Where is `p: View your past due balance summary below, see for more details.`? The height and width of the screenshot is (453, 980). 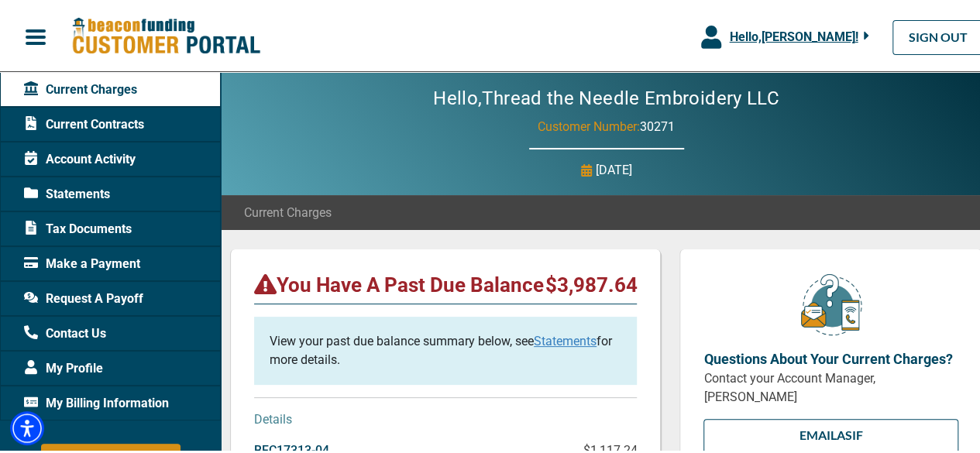
p: View your past due balance summary below, see for more details. is located at coordinates (445, 348).